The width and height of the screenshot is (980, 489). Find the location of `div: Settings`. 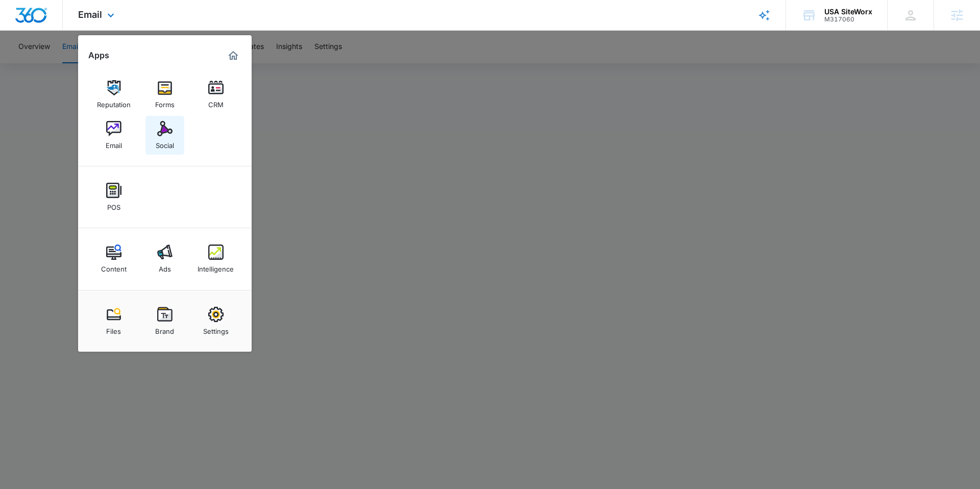

div: Settings is located at coordinates (216, 329).